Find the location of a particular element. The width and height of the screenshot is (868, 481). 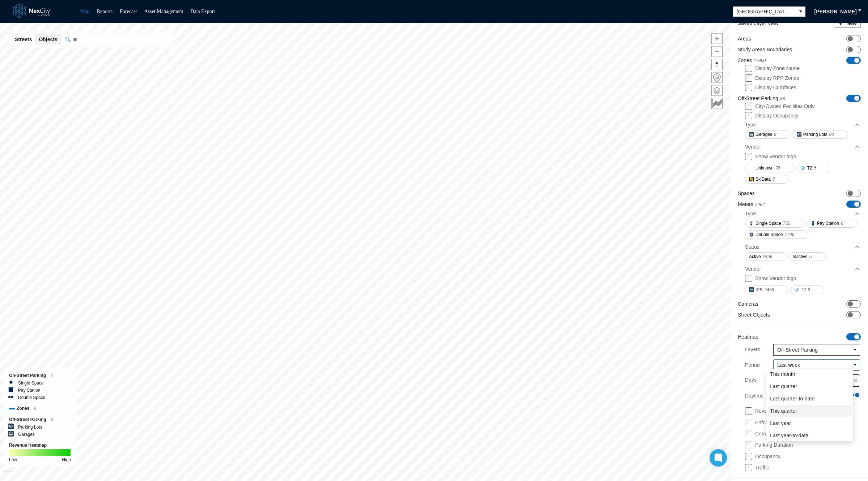

label: Parking Duration is located at coordinates (774, 445).